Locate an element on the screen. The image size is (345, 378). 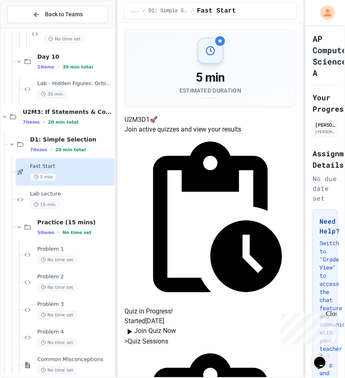
h5: Quiz in Progress! is located at coordinates (211, 311).